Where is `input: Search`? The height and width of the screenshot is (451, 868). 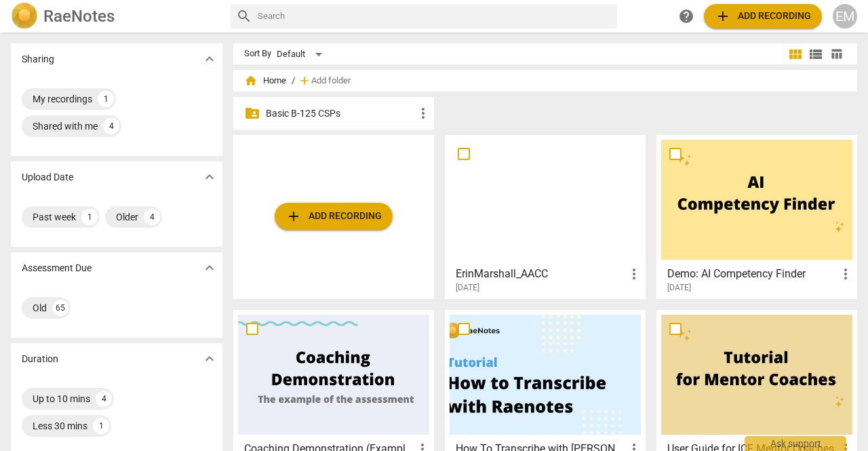 input: Search is located at coordinates (434, 16).